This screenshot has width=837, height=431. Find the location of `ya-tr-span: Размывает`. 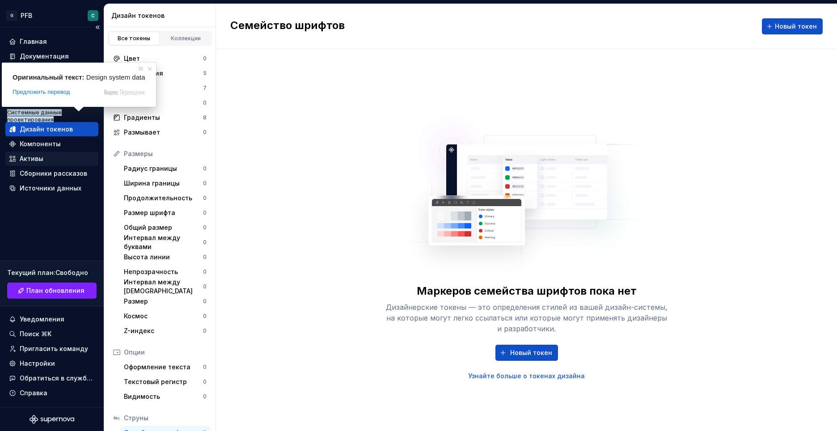

ya-tr-span: Размывает is located at coordinates (142, 132).